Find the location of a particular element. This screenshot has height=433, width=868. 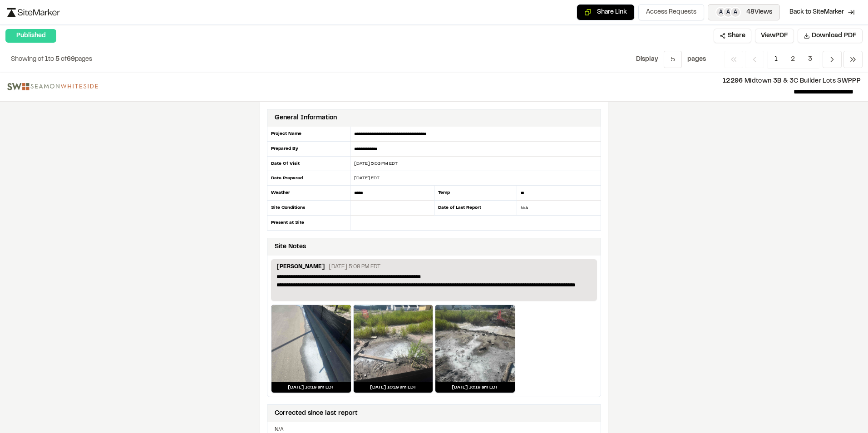

div: Date Of Visit is located at coordinates (308, 164).